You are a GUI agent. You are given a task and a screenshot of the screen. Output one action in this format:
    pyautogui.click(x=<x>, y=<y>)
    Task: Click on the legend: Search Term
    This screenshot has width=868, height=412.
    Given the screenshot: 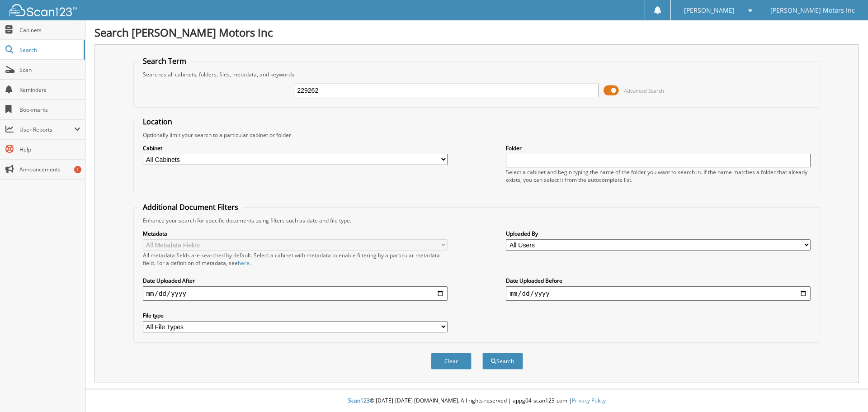 What is the action you would take?
    pyautogui.click(x=165, y=61)
    